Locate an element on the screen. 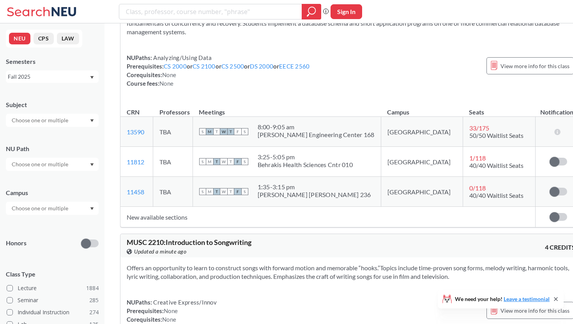 Image resolution: width=573 pixels, height=324 pixels. div: Fall 2025Dropdown arrow is located at coordinates (52, 77).